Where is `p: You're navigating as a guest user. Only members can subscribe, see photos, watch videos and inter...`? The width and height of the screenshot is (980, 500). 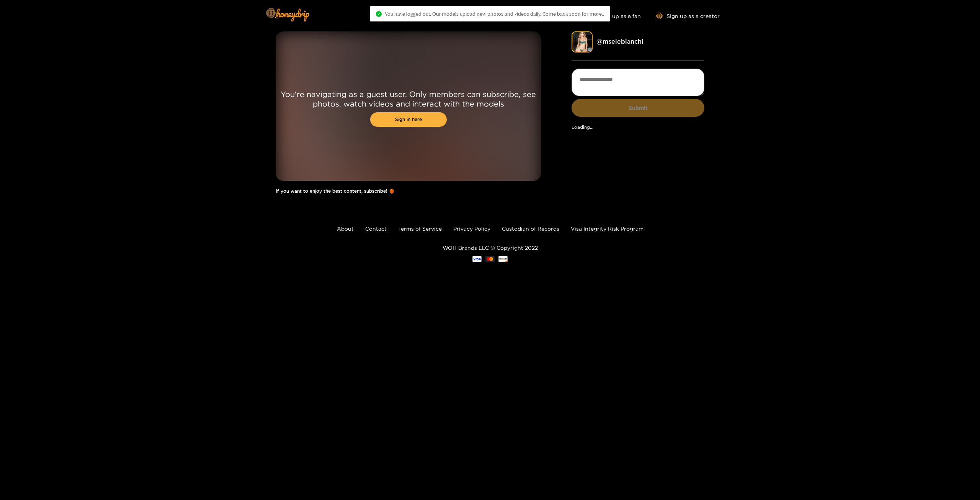
p: You're navigating as a guest user. Only members can subscribe, see photos, watch videos and inter... is located at coordinates (408, 99).